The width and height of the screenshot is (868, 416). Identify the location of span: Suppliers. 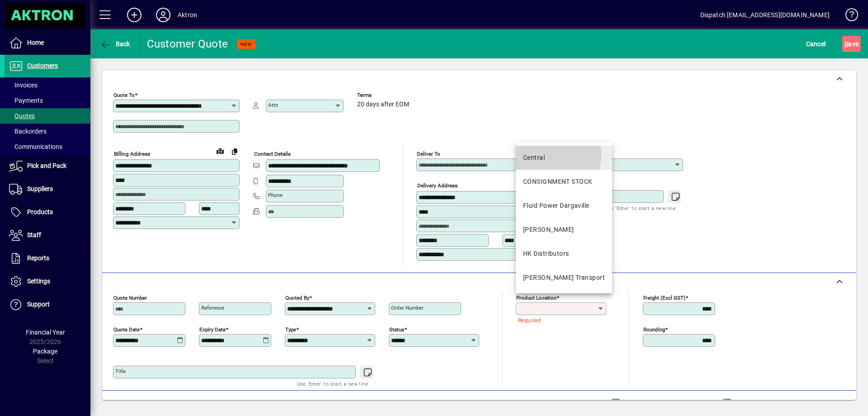
(40, 189).